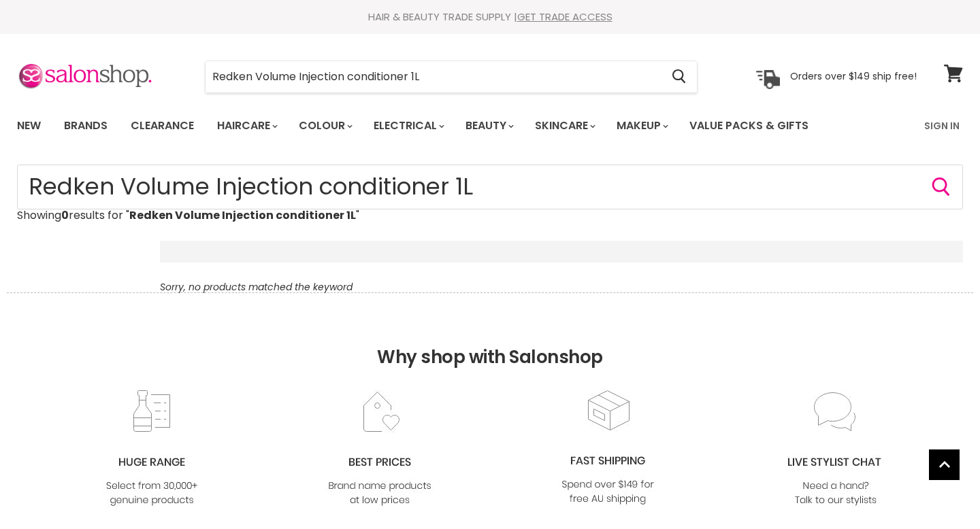  What do you see at coordinates (490, 340) in the screenshot?
I see `h2: Why shop with Salonshop` at bounding box center [490, 340].